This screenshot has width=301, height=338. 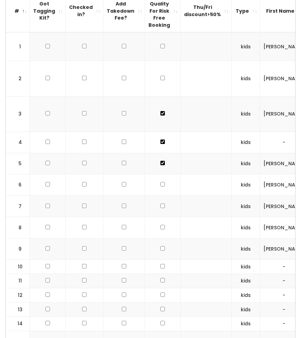 I want to click on td: 14, so click(x=18, y=324).